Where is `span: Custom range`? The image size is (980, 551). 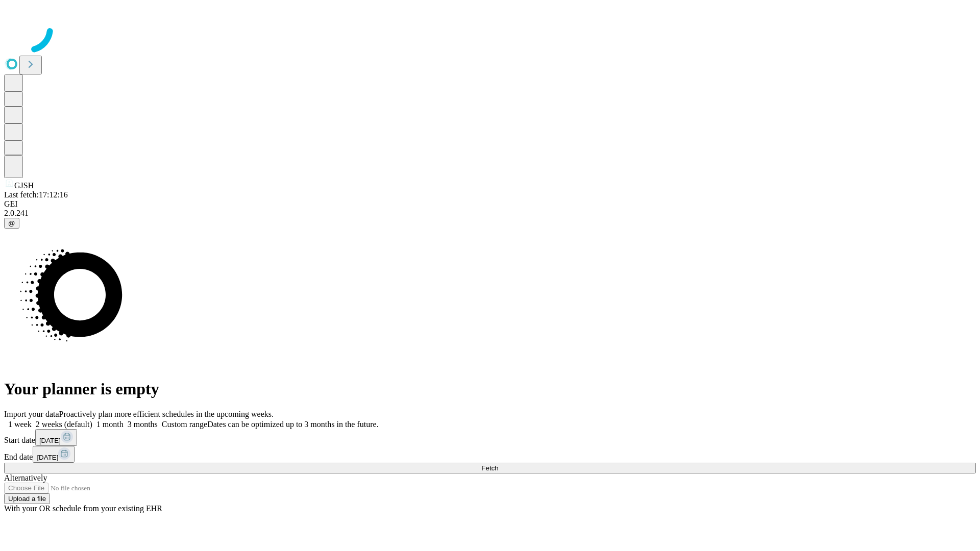
span: Custom range is located at coordinates (184, 423).